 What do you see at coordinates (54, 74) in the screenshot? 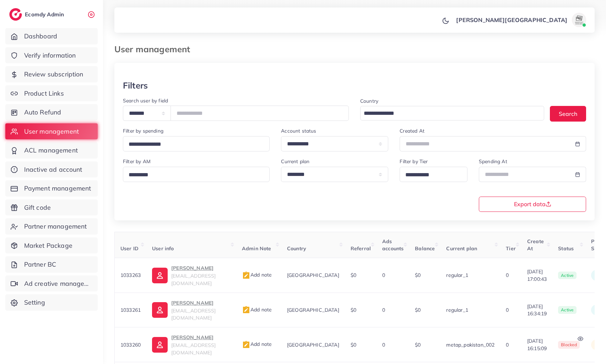
I see `span: Review subscription` at bounding box center [54, 74].